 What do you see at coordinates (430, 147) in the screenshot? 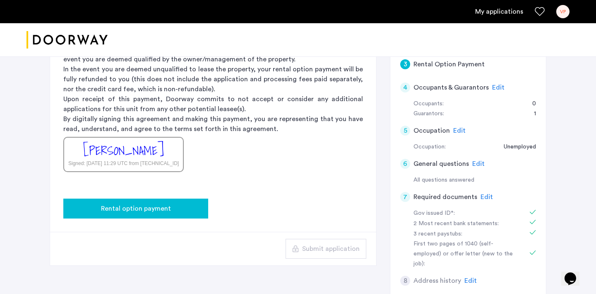
I see `div: Occupation:` at bounding box center [430, 147].